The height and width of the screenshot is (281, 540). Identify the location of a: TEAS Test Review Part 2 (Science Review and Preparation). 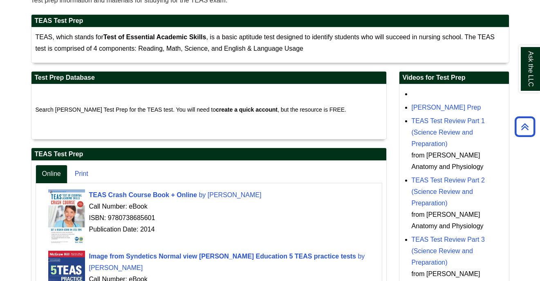
(448, 191).